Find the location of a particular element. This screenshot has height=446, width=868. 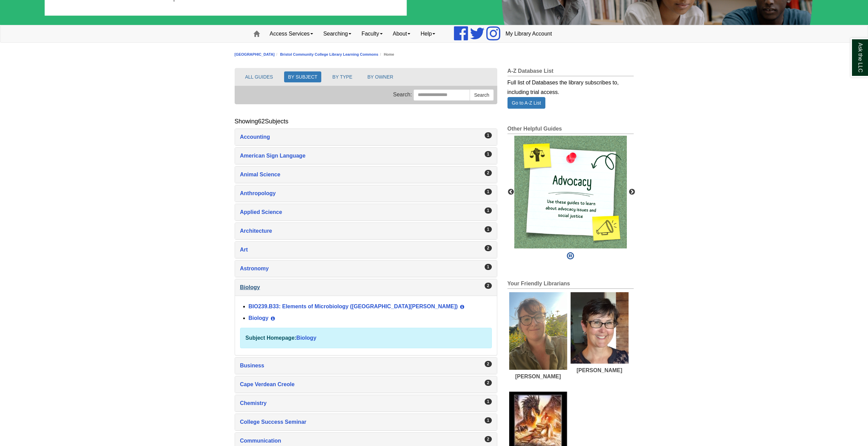

a: Go to A-Z List is located at coordinates (527, 103).